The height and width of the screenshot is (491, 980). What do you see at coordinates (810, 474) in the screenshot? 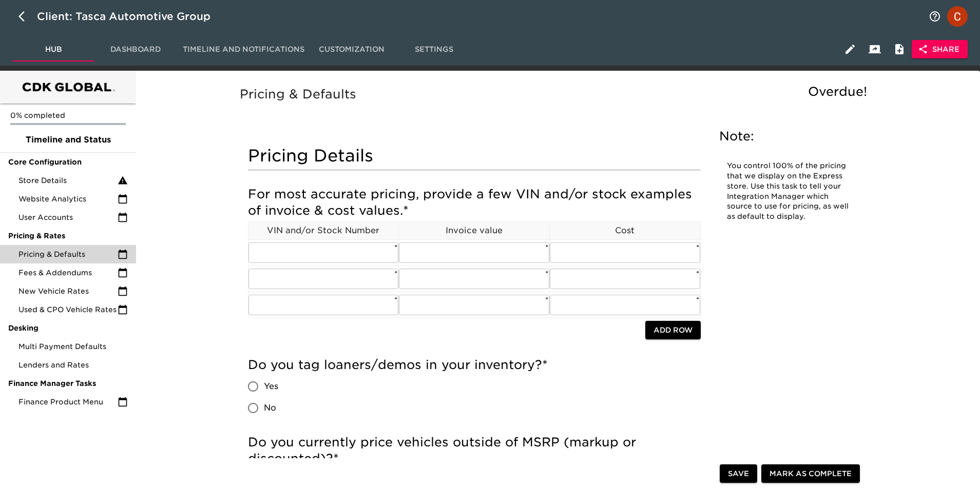
I see `span: Mark as Complete` at bounding box center [810, 474].